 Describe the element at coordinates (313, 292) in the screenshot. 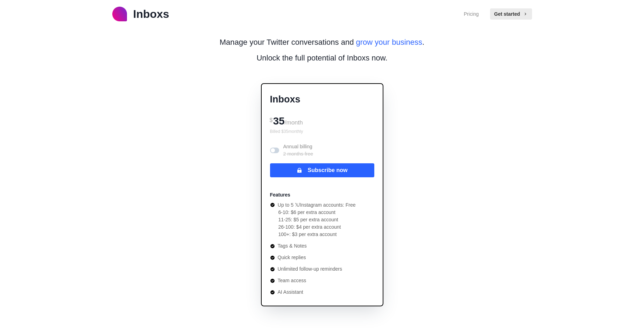

I see `li: AI Assistant` at that location.